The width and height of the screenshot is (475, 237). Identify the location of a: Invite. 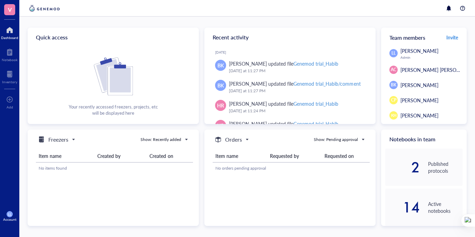
(452, 37).